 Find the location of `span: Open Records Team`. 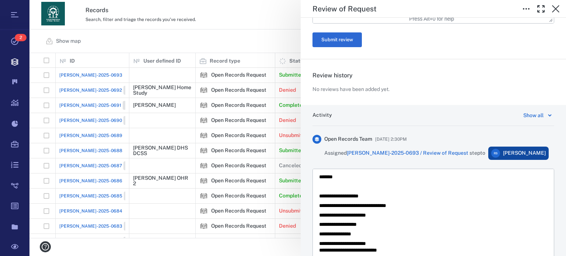

span: Open Records Team is located at coordinates (349, 139).